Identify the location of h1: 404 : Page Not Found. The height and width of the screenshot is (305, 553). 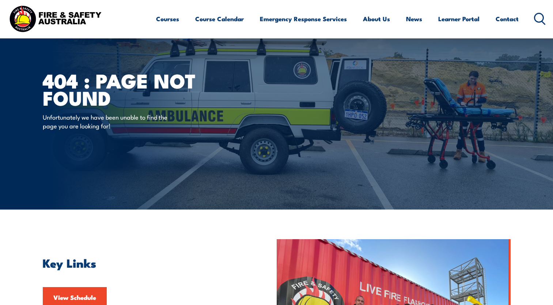
(133, 88).